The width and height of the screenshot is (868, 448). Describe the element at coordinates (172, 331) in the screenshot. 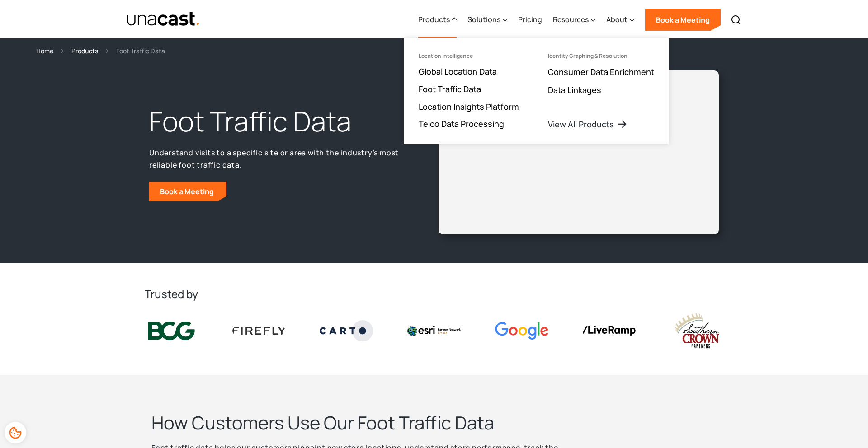

I see `img: BCG logo` at that location.